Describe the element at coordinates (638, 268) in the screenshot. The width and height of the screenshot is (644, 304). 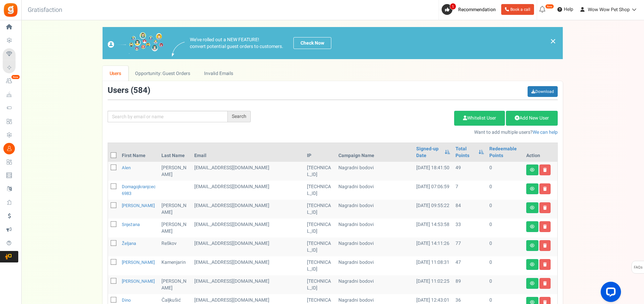
I see `span: FAQs` at that location.